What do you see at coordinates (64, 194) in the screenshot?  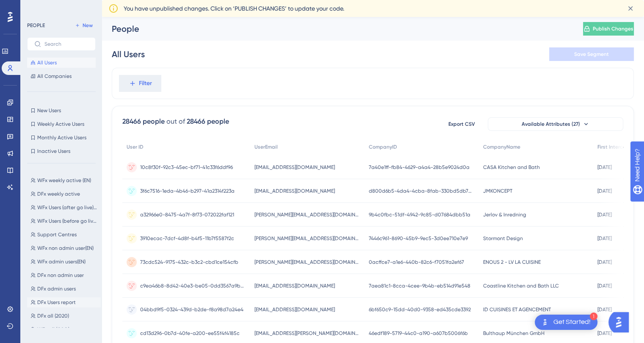 I see `button: DFx weekly active` at bounding box center [64, 194].